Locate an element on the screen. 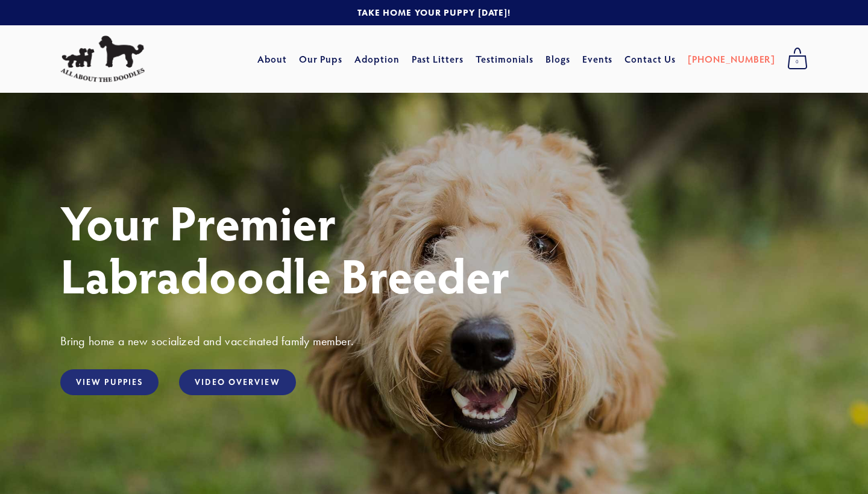 The image size is (868, 494). a: Past Litters is located at coordinates (438, 59).